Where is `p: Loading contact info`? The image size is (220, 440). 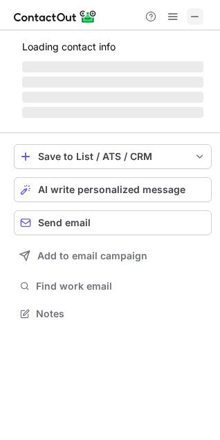 p: Loading contact info is located at coordinates (113, 47).